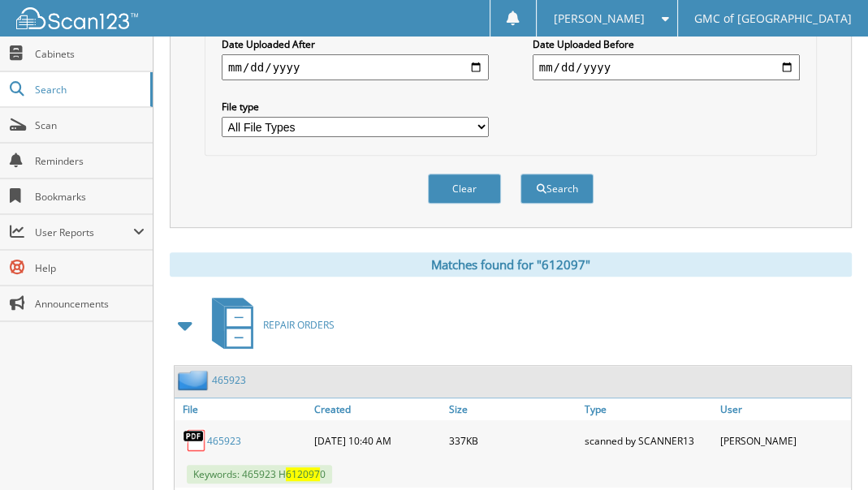  What do you see at coordinates (302, 474) in the screenshot?
I see `span: 612097` at bounding box center [302, 474].